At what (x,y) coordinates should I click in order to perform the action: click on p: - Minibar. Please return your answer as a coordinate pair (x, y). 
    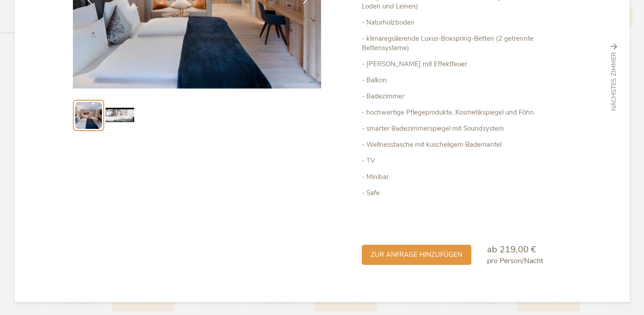
    Looking at the image, I should click on (466, 177).